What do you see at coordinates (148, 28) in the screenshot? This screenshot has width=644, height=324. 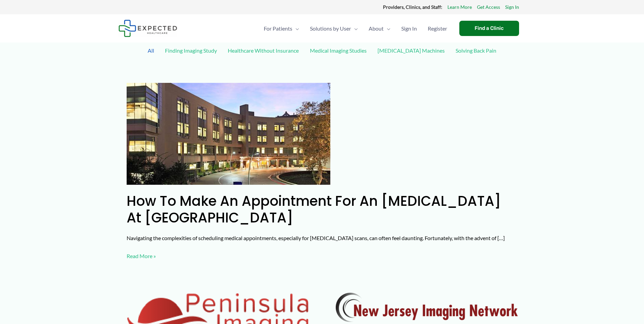 I see `img: Expected Healthcare Logo - side, dark font, small` at bounding box center [148, 28].